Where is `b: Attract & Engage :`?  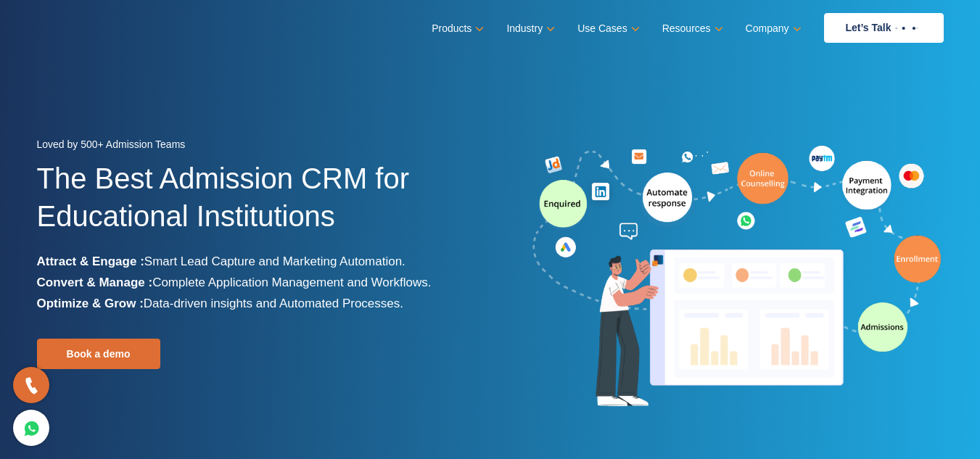
b: Attract & Engage : is located at coordinates (90, 261).